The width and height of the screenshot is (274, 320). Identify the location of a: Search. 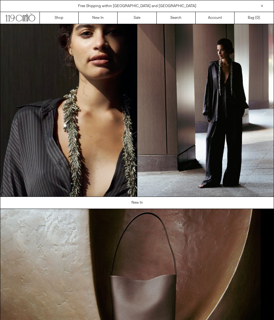
(176, 18).